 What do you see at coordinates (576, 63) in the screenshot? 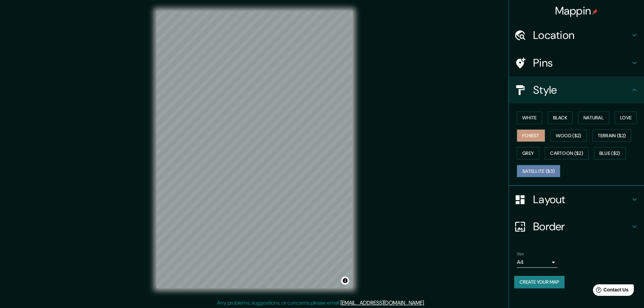
I see `div: Pins` at bounding box center [576, 63].